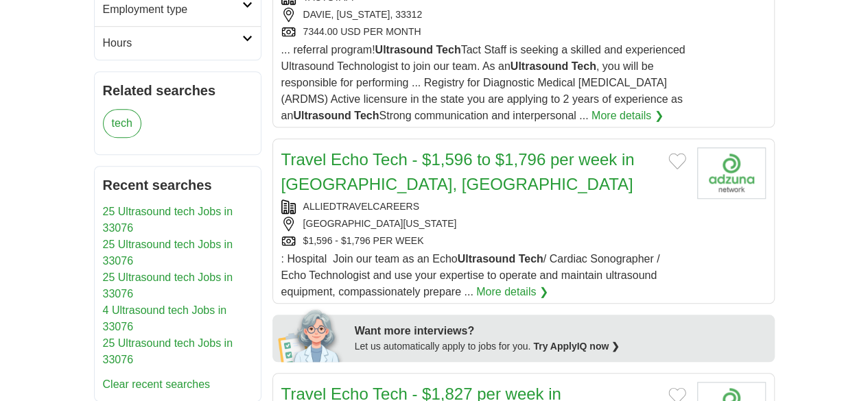  Describe the element at coordinates (677, 161) in the screenshot. I see `button: Add to favorite jobs` at that location.